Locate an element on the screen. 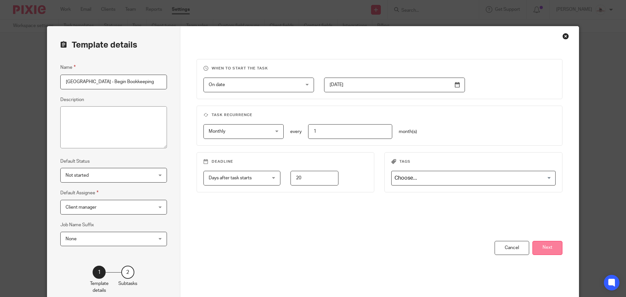  div: 1 is located at coordinates (99, 272).